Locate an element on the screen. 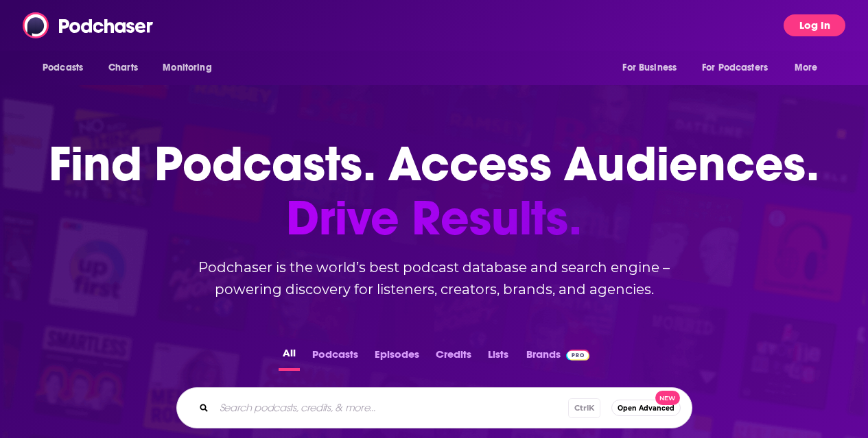 This screenshot has width=868, height=438. button: Open AdvancedNew is located at coordinates (645, 408).